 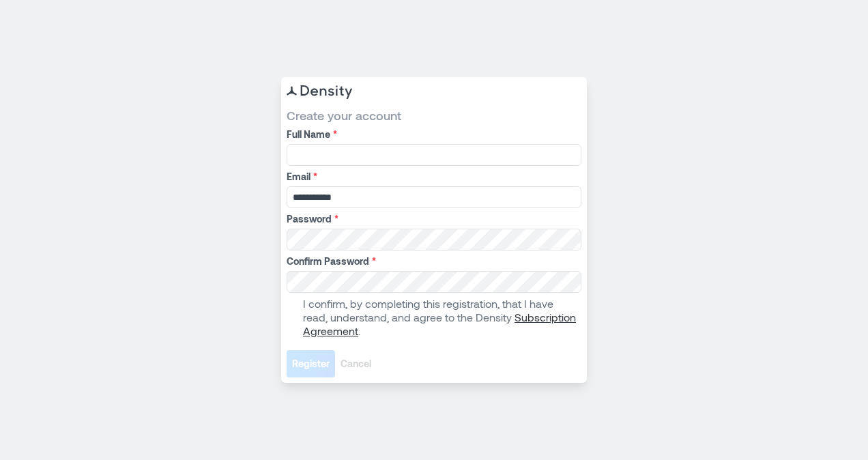 I want to click on button: Cancel, so click(x=355, y=364).